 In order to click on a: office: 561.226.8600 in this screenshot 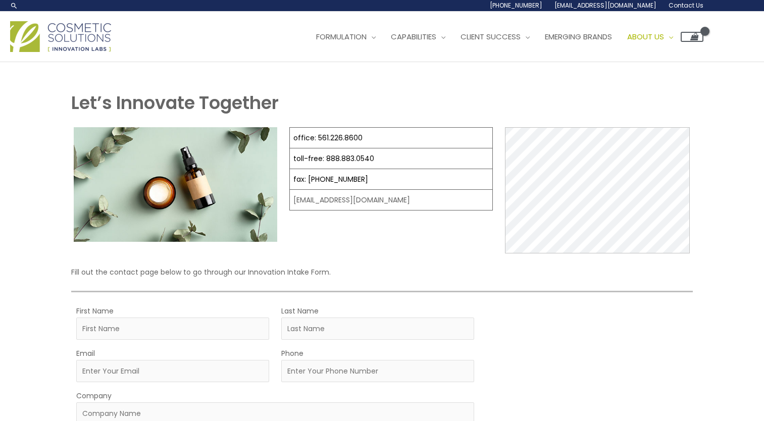, I will do `click(328, 138)`.